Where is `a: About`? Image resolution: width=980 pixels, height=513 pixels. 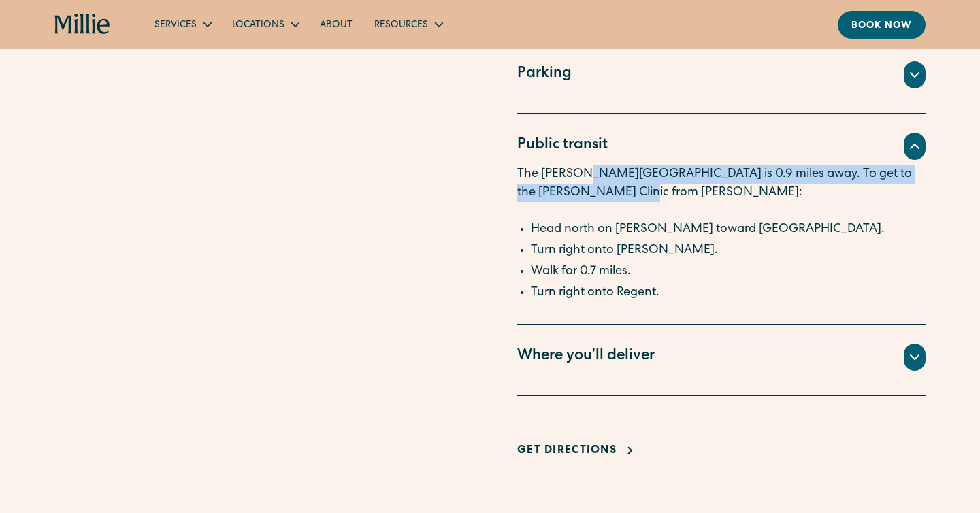 a: About is located at coordinates (336, 24).